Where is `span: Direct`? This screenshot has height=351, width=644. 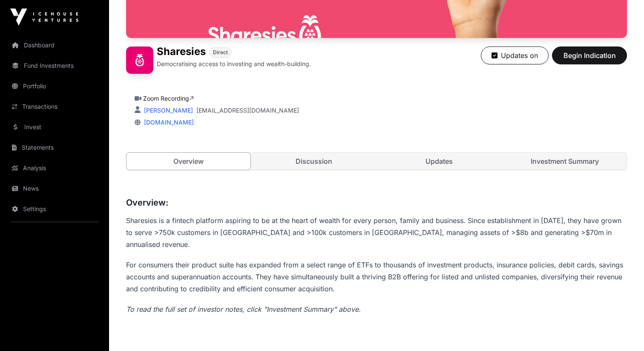
span: Direct is located at coordinates (220, 52).